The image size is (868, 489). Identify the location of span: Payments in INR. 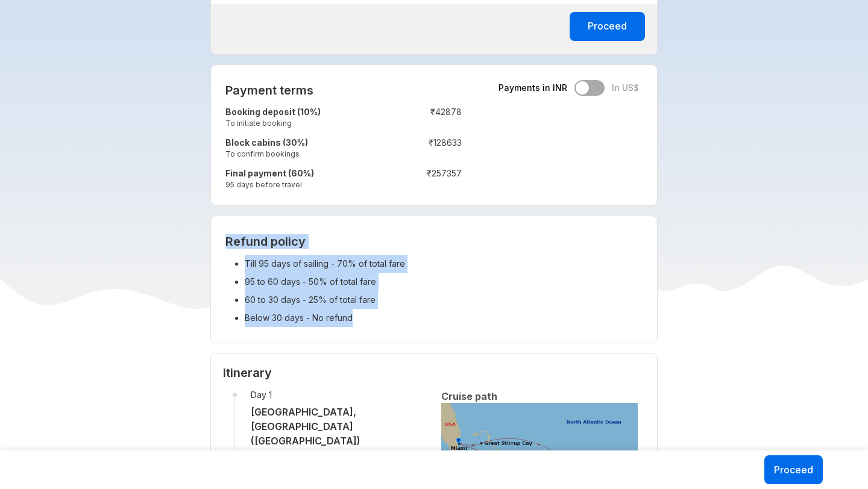
(533, 88).